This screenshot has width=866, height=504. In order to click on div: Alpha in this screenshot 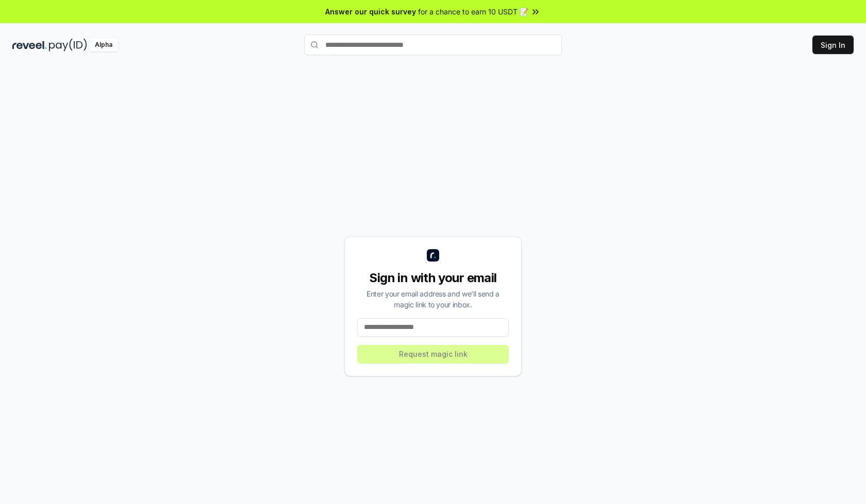, I will do `click(103, 45)`.